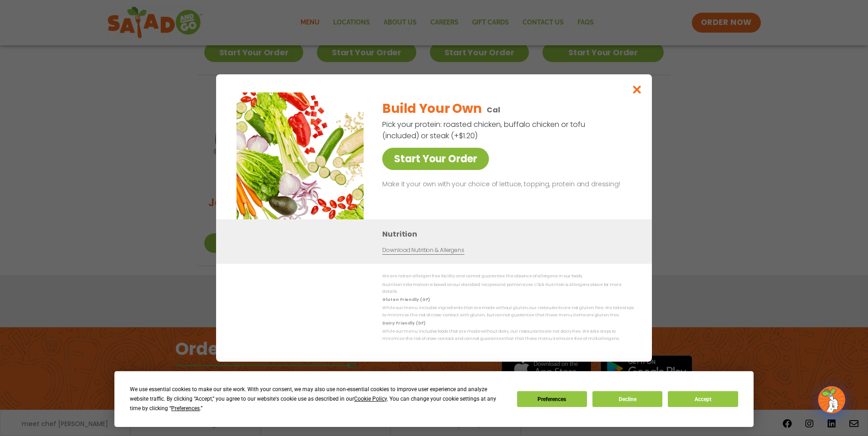 The width and height of the screenshot is (868, 436). I want to click on div: We use essential cookies to make our site work. With your consent, we may also use non-essential ..., so click(318, 399).